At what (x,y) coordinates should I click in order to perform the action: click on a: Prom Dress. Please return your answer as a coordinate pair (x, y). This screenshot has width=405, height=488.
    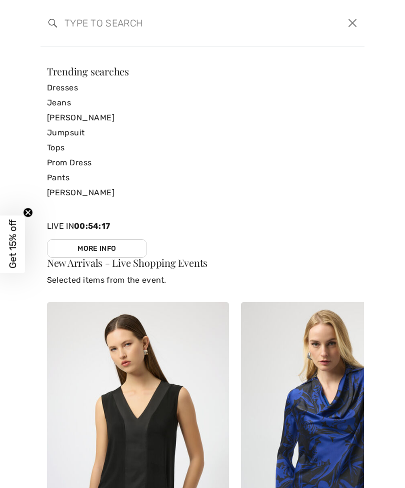
    Looking at the image, I should click on (202, 163).